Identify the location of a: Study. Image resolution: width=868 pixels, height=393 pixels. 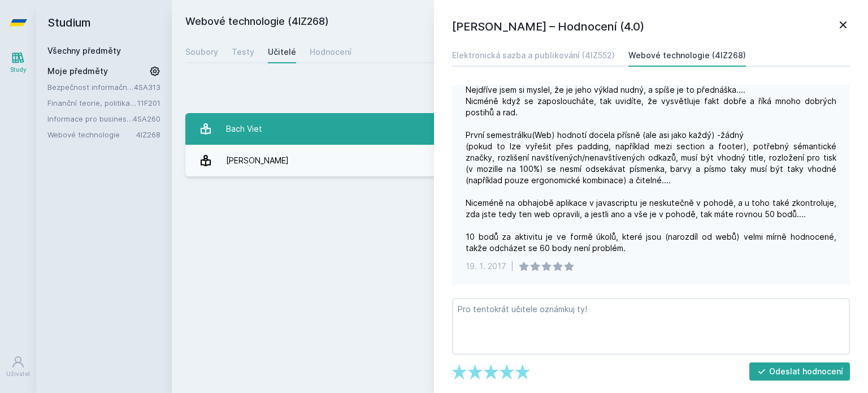
(19, 62).